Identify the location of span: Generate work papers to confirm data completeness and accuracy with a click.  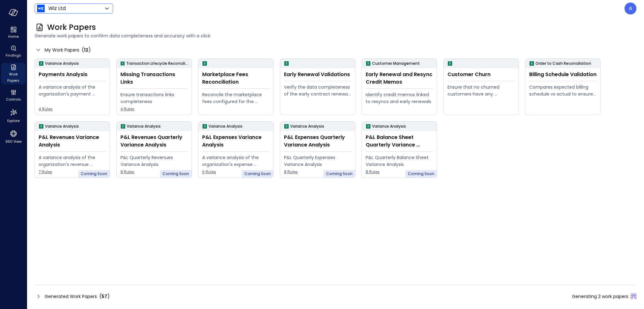
(336, 35).